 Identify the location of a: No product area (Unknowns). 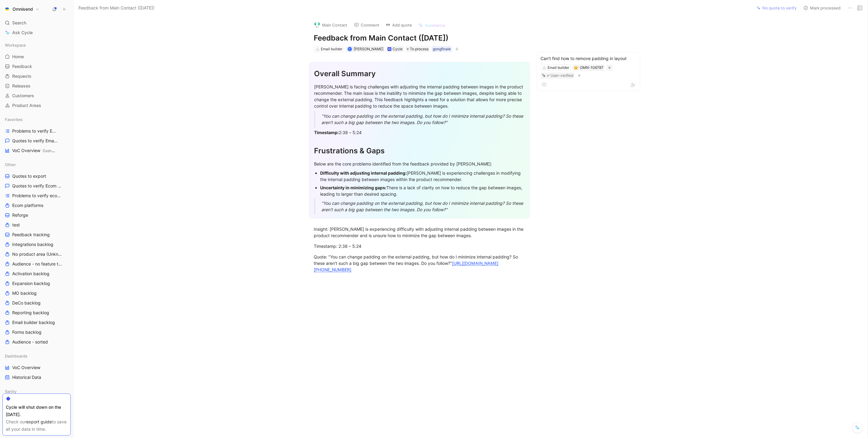
(37, 254).